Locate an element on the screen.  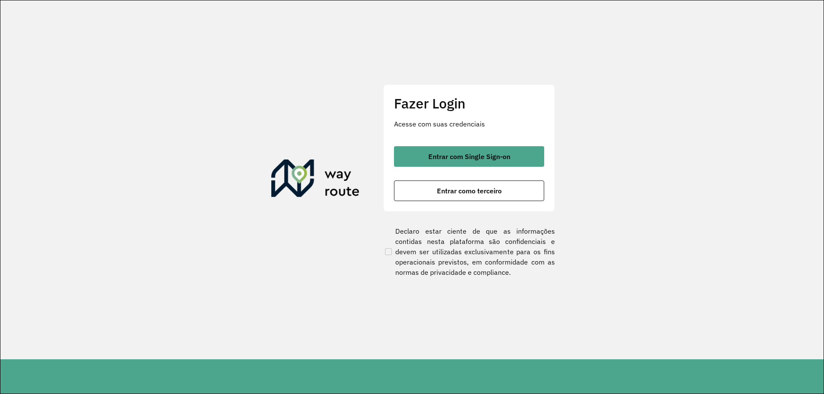
span: Entrar como terceiro is located at coordinates (469, 191).